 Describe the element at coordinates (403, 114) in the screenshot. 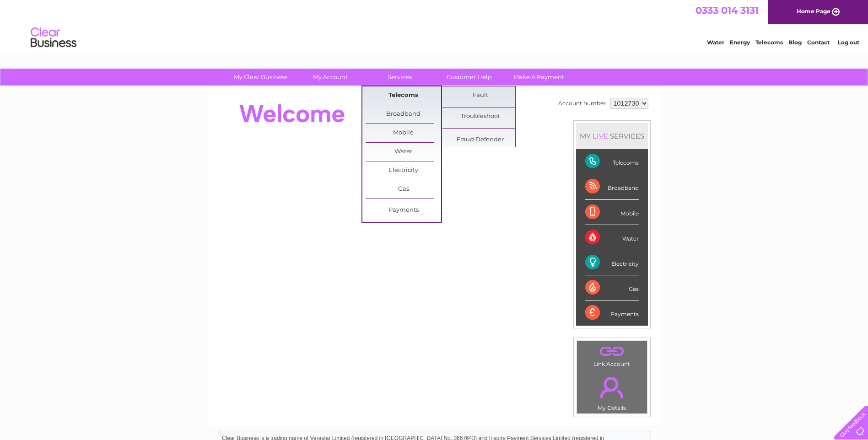

I see `a: Broadband` at that location.